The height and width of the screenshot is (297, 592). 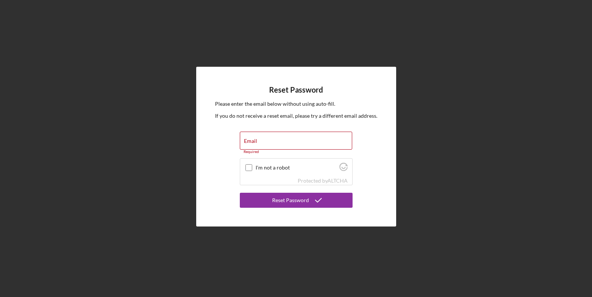 I want to click on label: I'm not a robot, so click(x=296, y=168).